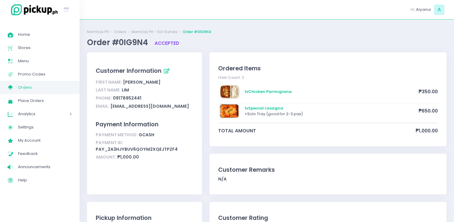  Describe the element at coordinates (110, 142) in the screenshot. I see `span: Payment ID:` at that location.